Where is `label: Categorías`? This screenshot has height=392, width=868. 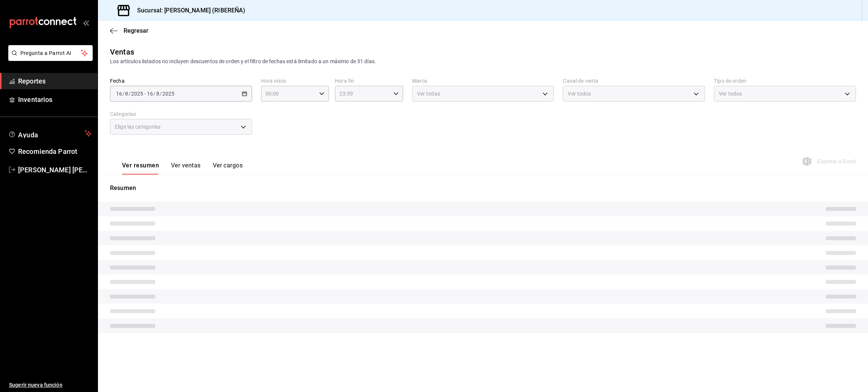
label: Categorías is located at coordinates (181, 114).